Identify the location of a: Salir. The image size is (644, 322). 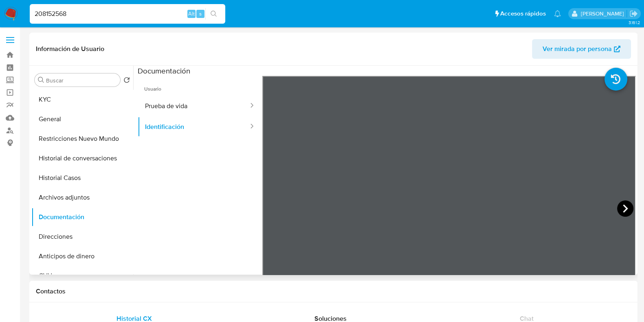
(634, 13).